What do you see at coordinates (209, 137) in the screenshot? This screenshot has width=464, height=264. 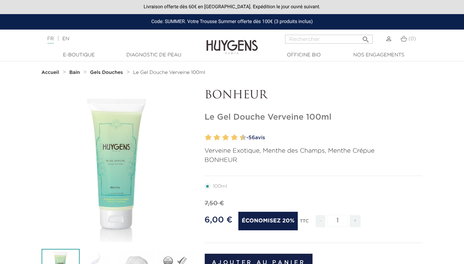 I see `label: 2` at bounding box center [209, 137].